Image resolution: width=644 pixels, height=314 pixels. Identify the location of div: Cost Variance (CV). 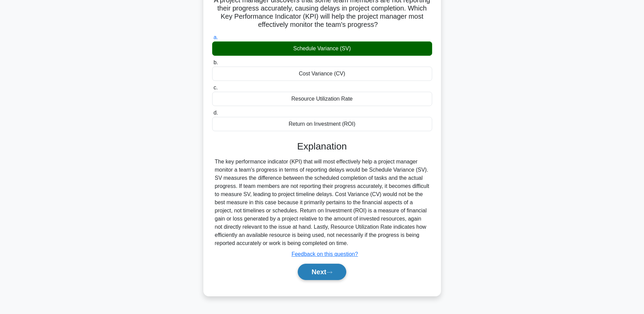
(322, 73).